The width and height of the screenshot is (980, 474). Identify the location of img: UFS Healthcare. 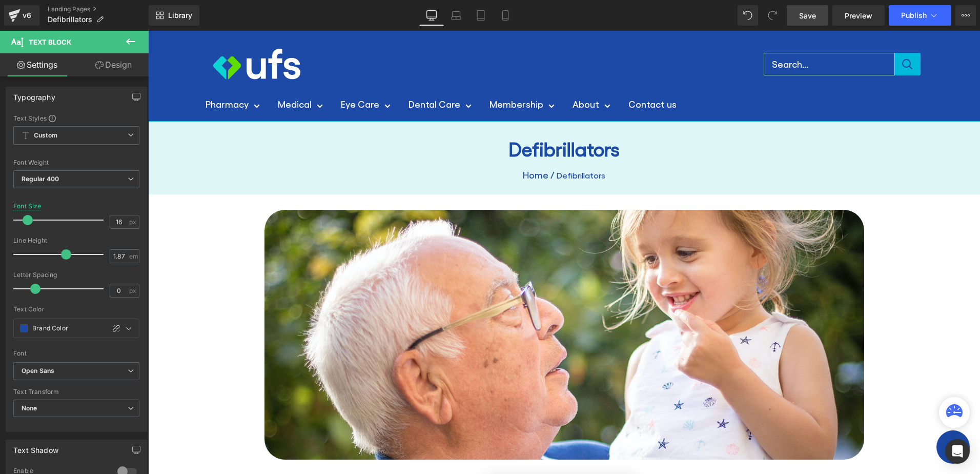
(108, 33).